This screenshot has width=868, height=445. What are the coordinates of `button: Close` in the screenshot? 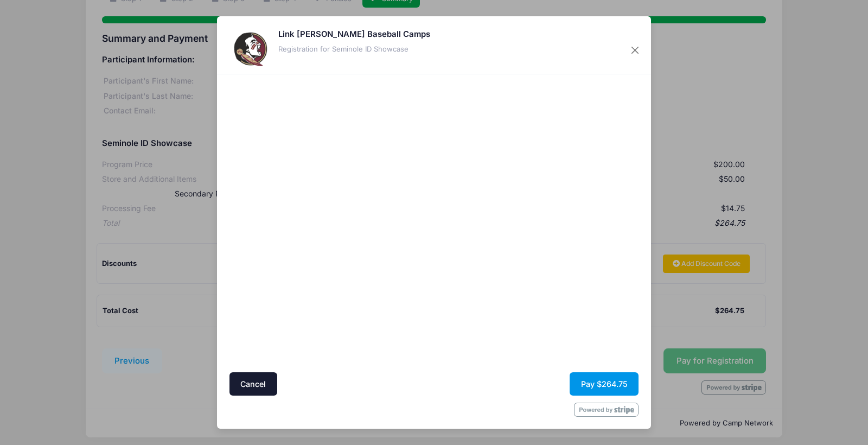 It's located at (636, 50).